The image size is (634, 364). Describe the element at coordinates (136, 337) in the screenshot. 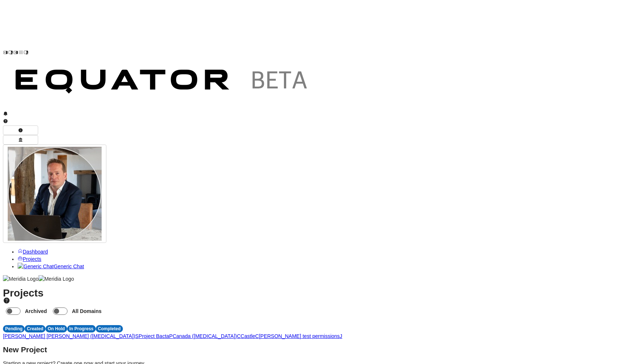

I see `span: S` at that location.